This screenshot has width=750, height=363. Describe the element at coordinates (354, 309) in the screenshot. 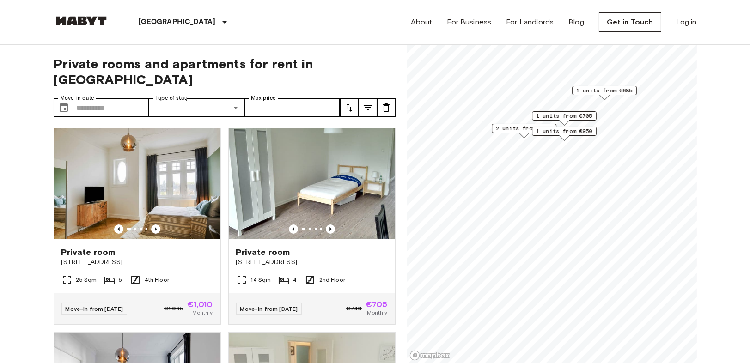

I see `span: €740` at that location.